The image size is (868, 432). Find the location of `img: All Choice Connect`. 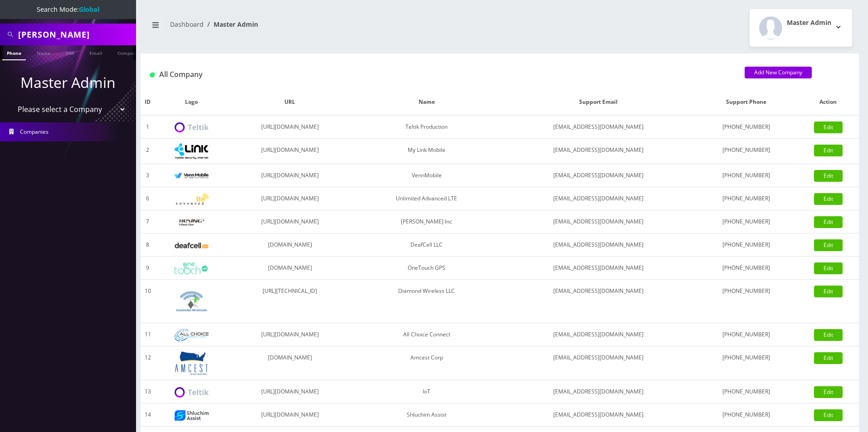

img: All Choice Connect is located at coordinates (191, 335).